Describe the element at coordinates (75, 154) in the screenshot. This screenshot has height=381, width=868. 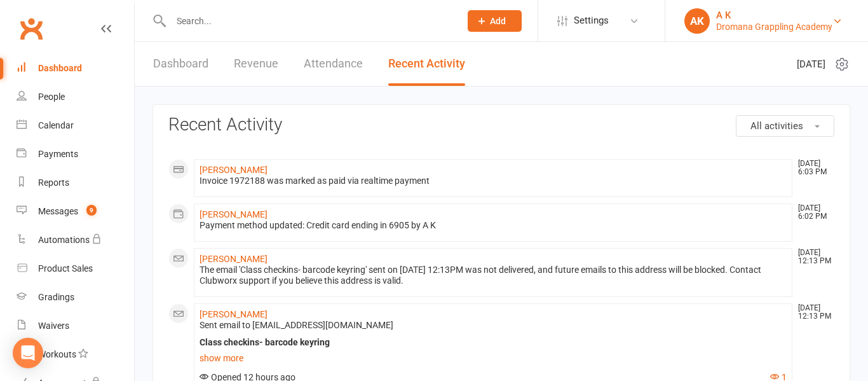
I see `a: Payments` at that location.